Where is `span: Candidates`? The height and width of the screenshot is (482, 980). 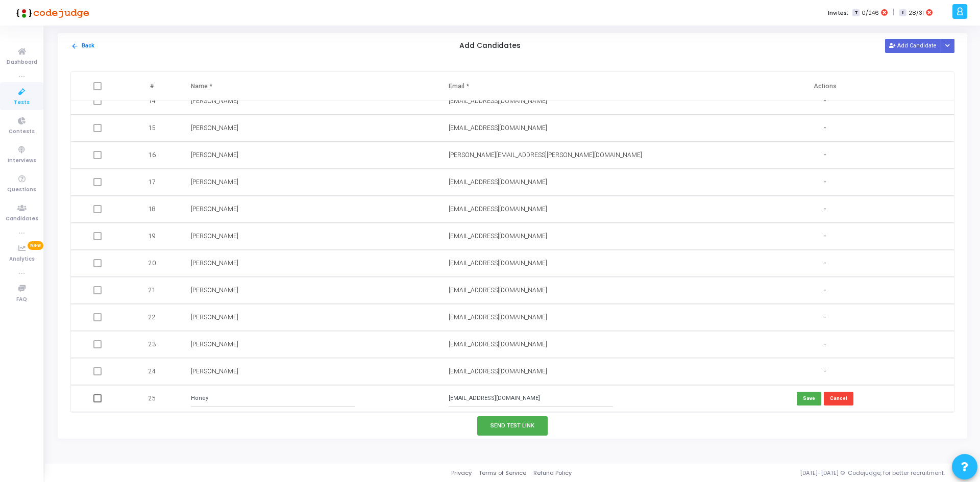
span: Candidates is located at coordinates (22, 219).